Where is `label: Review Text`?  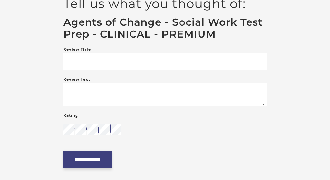 label: Review Text is located at coordinates (77, 80).